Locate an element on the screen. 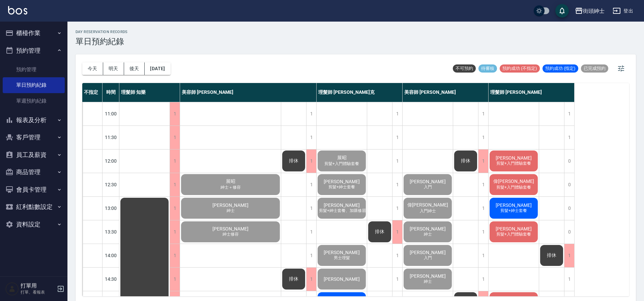 The width and height of the screenshot is (644, 301). button: 資料設定 is located at coordinates (34, 225).